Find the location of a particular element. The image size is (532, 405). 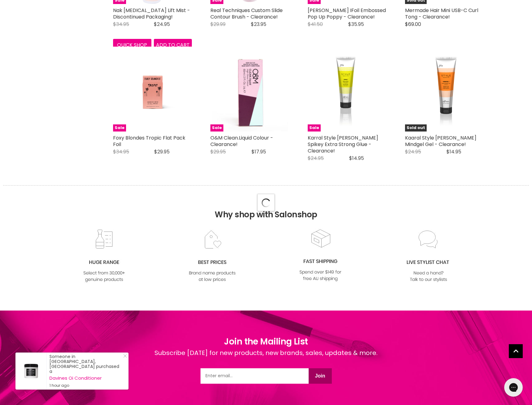

span: $23.95 is located at coordinates (259, 24).